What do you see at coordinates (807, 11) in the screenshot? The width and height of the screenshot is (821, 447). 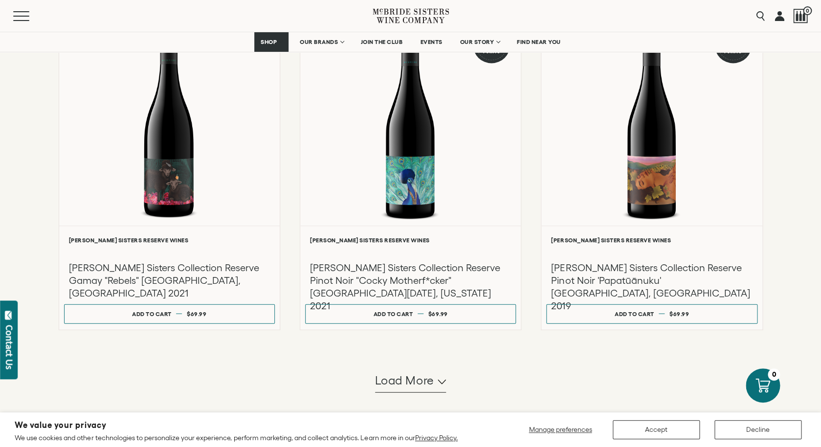 I see `span: 0` at bounding box center [807, 11].